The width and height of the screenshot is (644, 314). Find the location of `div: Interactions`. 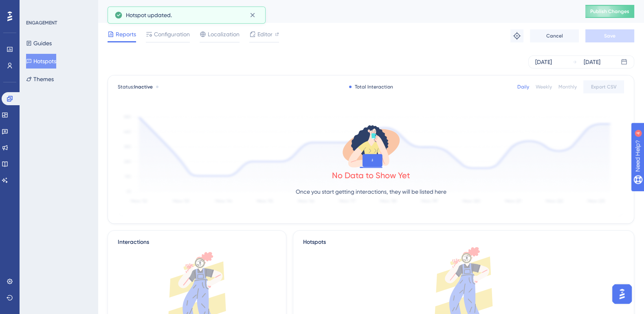

div: Interactions is located at coordinates (133, 243).